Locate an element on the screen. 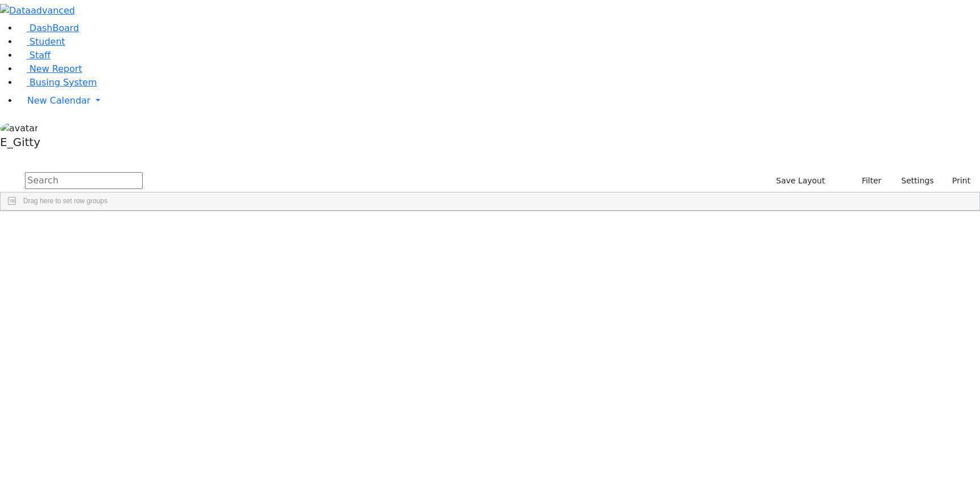 The width and height of the screenshot is (980, 480). span: Drag here to set row groups is located at coordinates (65, 201).